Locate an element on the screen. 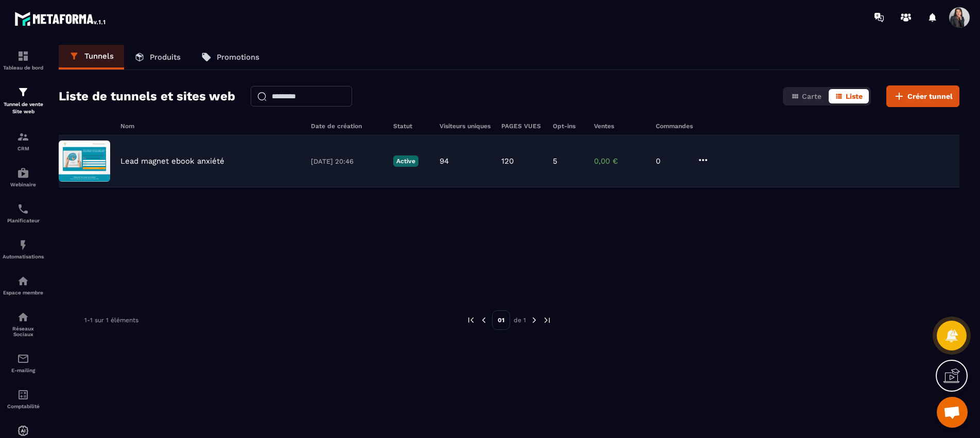 The width and height of the screenshot is (980, 438). a: Produits is located at coordinates (158, 57).